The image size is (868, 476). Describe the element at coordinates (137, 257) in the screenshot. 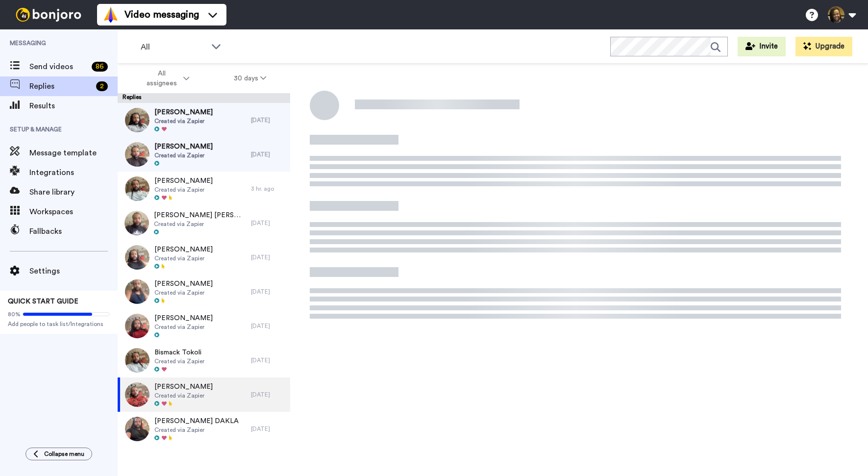

I see `img: c6c3fed0-f865-4282-a34d-1622792172c1-thumb.jpg` at that location.